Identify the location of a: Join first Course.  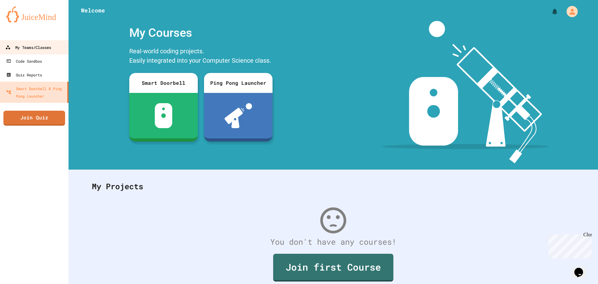
(333, 267).